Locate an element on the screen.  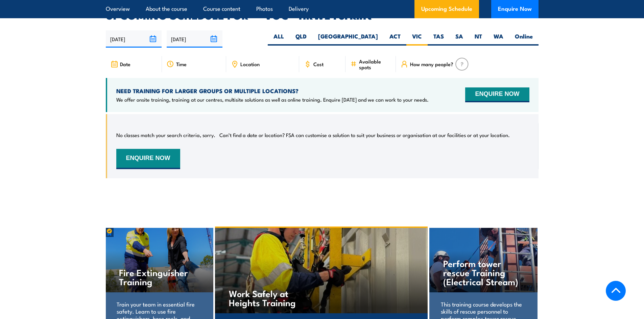
input: To date is located at coordinates (195, 39).